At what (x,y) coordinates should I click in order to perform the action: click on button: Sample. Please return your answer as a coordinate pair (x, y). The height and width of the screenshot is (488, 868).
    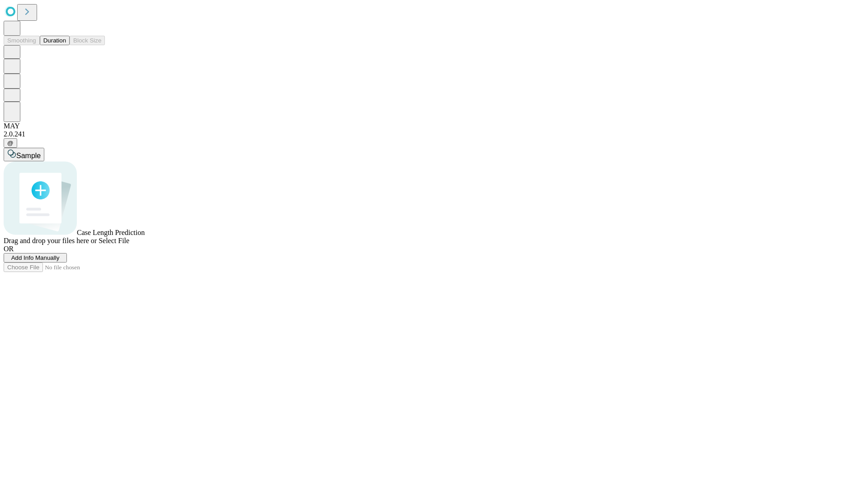
    Looking at the image, I should click on (24, 155).